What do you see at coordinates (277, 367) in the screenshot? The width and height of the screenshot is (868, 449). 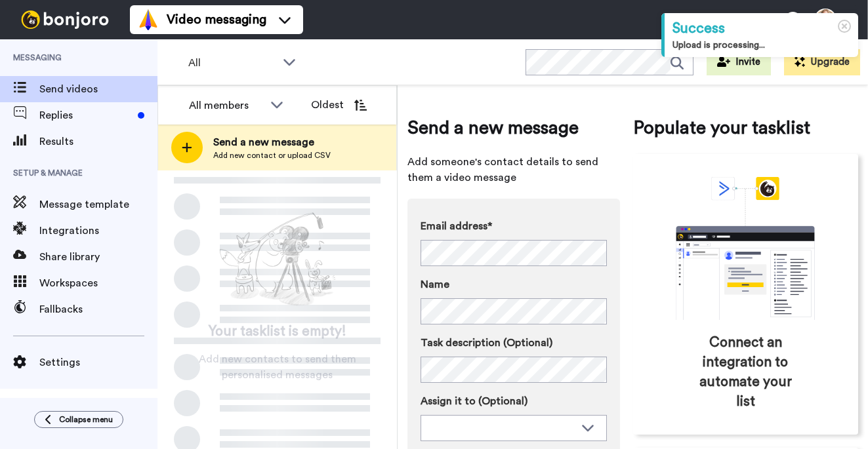 I see `span: Add new contacts to send them personalised messages` at bounding box center [277, 367].